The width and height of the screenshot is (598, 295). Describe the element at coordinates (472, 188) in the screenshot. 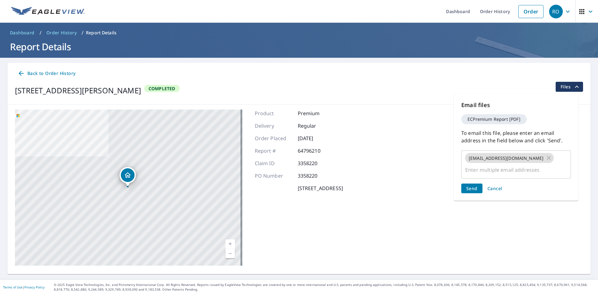

I see `button: Send` at that location.